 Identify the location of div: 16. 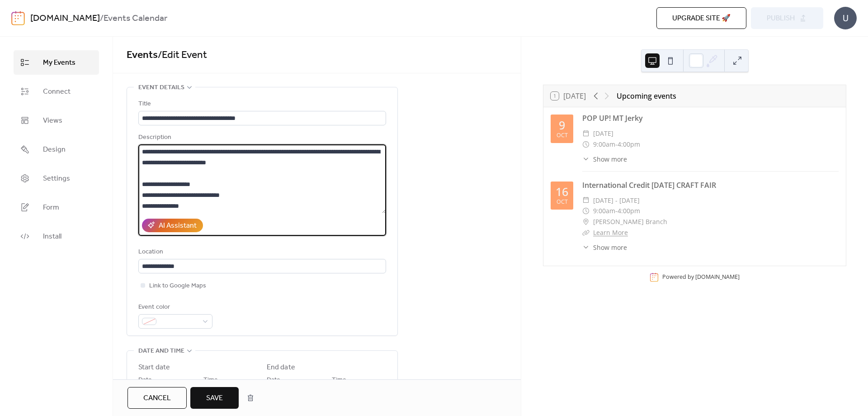
(562, 191).